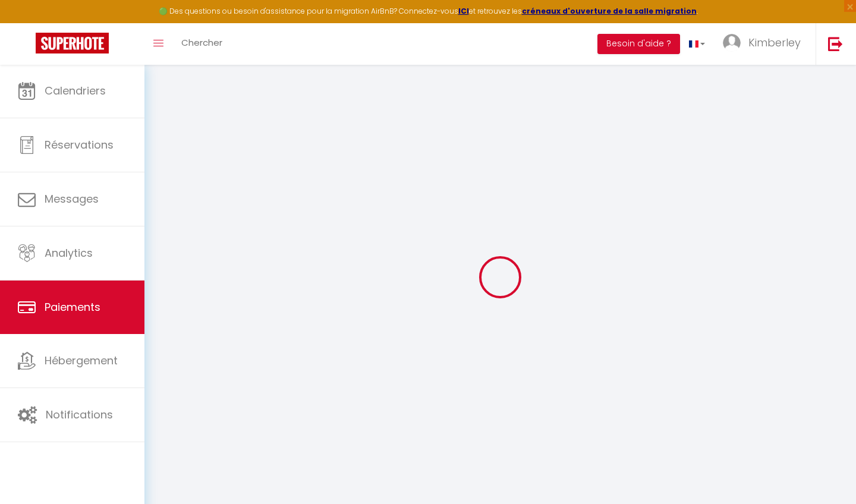  I want to click on img: logout, so click(835, 44).